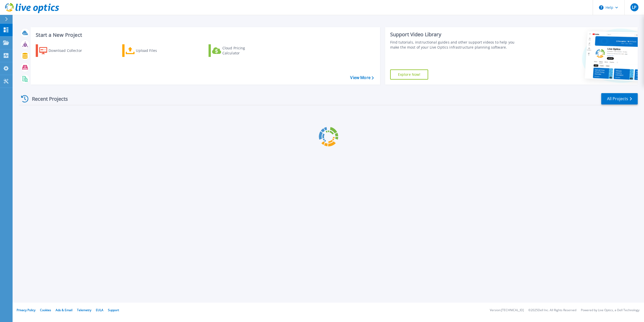  Describe the element at coordinates (26, 310) in the screenshot. I see `a: Privacy Policy` at that location.